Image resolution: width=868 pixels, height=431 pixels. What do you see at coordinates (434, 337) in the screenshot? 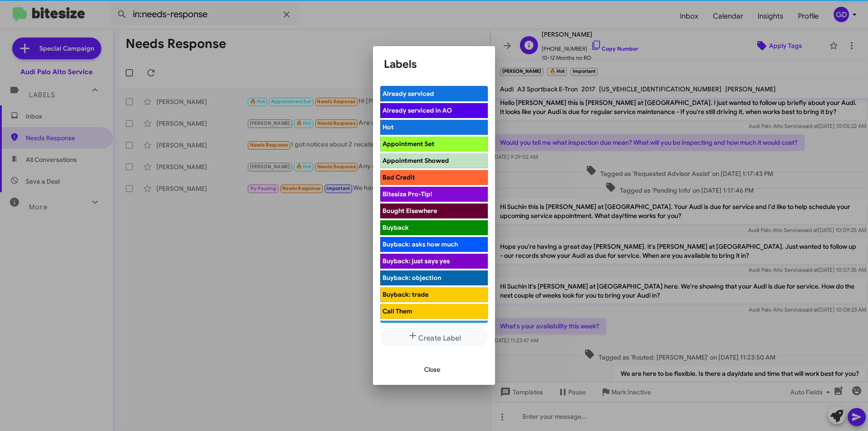
I see `button: Create Label` at bounding box center [434, 337].